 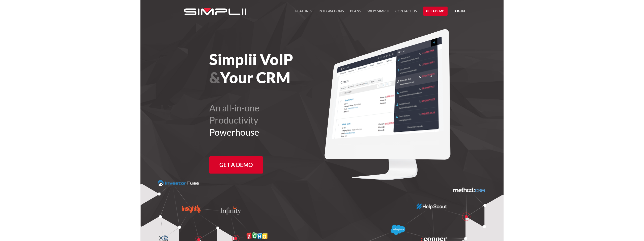 I want to click on span: Powerhouse, so click(x=234, y=132).